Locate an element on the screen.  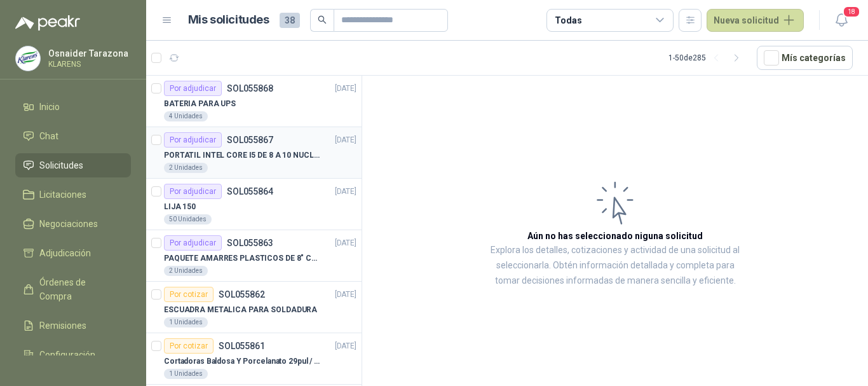
a: Chat is located at coordinates (73, 136).